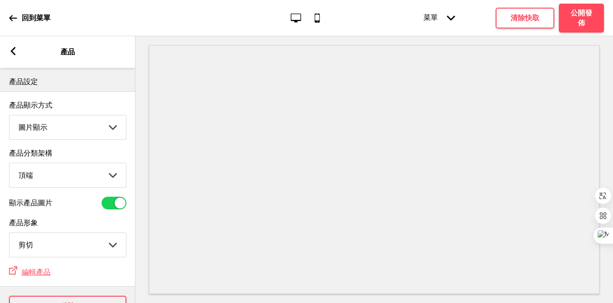  What do you see at coordinates (582, 18) in the screenshot?
I see `button: 公開發佈` at bounding box center [582, 18].